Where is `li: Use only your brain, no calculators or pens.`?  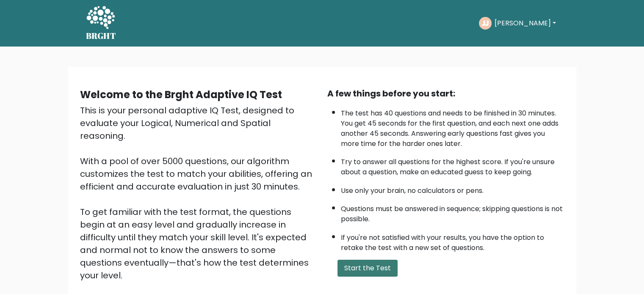
li: Use only your brain, no calculators or pens. is located at coordinates (453, 189).